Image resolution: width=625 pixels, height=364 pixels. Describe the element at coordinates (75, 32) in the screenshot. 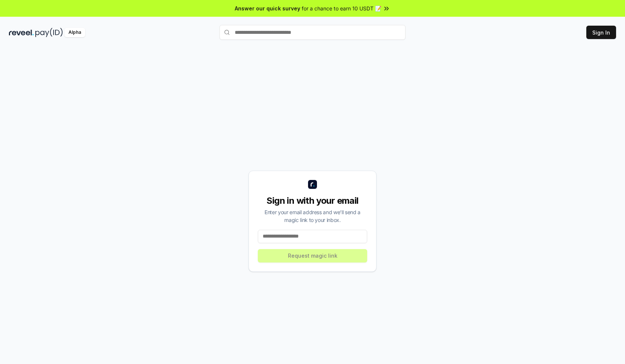

I see `div: Alpha` at that location.